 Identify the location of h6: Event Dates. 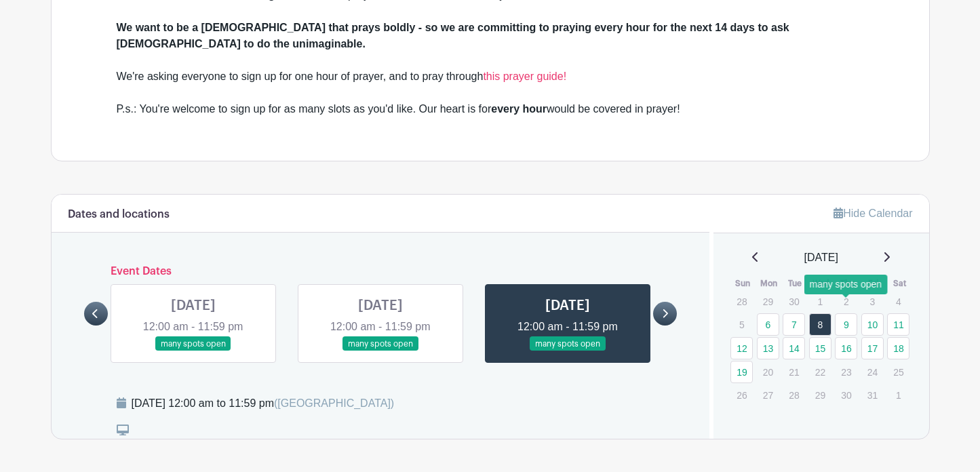
(380, 271).